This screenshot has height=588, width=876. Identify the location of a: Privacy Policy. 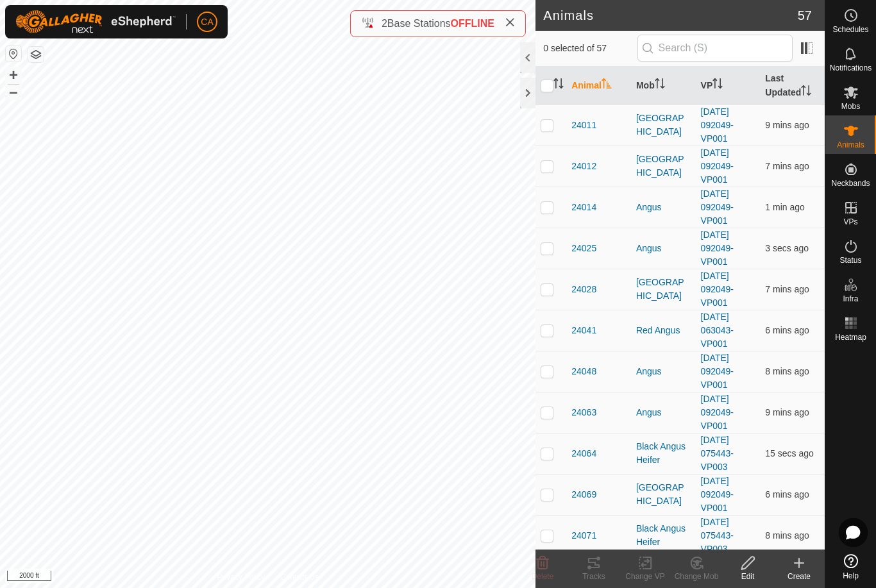
(241, 577).